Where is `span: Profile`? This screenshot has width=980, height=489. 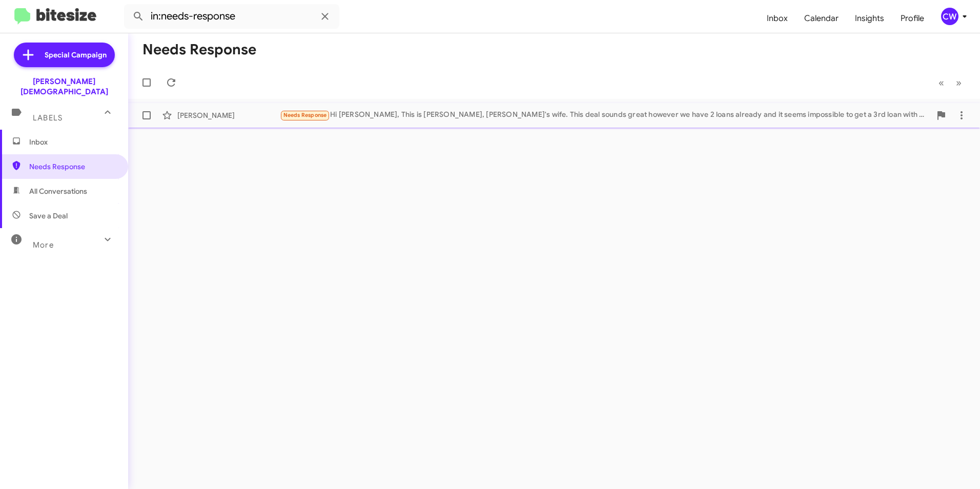
span: Profile is located at coordinates (912, 19).